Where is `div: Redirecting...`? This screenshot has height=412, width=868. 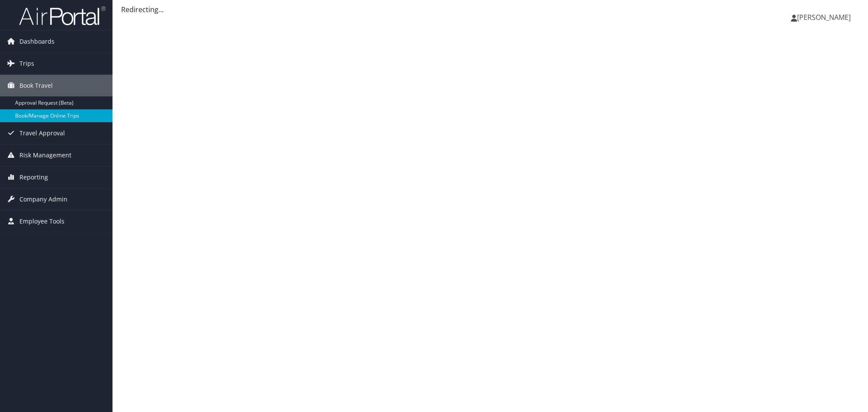
div: Redirecting... is located at coordinates (490, 9).